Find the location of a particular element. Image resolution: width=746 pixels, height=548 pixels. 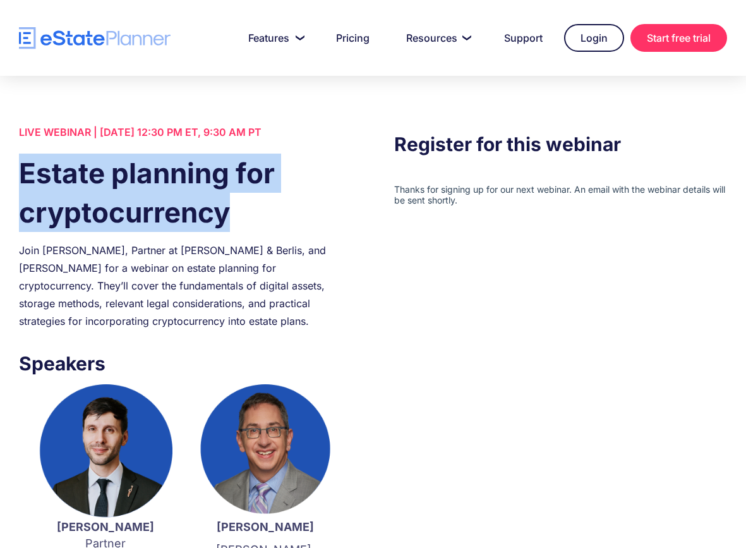

h3: Register for this webinar is located at coordinates (560, 144).